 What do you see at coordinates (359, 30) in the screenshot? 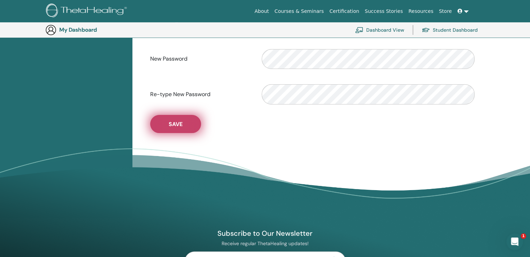
I see `img: chalkboard-teacher.svg` at bounding box center [359, 30].